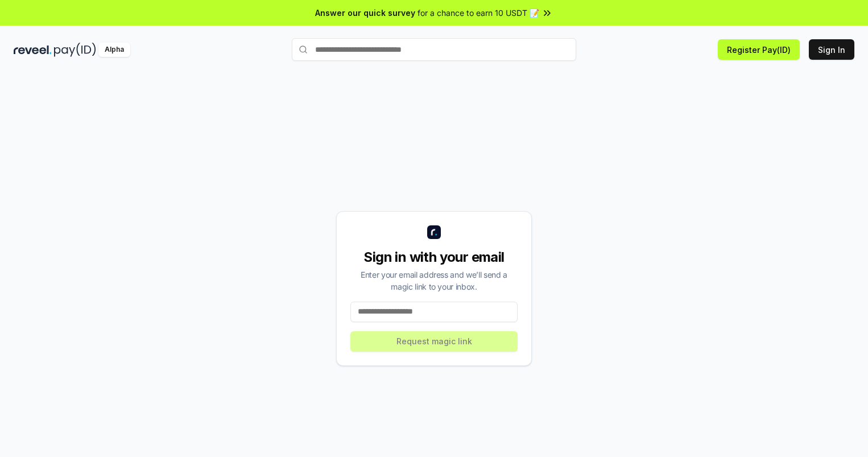 This screenshot has height=457, width=868. What do you see at coordinates (75, 50) in the screenshot?
I see `img: pay_id` at bounding box center [75, 50].